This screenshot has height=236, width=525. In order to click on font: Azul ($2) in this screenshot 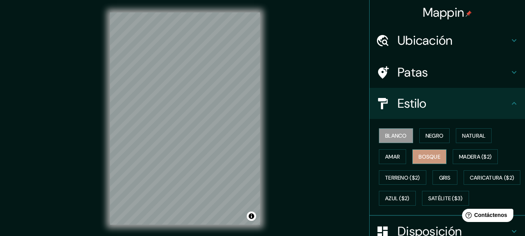, I will do `click(397, 199)`.